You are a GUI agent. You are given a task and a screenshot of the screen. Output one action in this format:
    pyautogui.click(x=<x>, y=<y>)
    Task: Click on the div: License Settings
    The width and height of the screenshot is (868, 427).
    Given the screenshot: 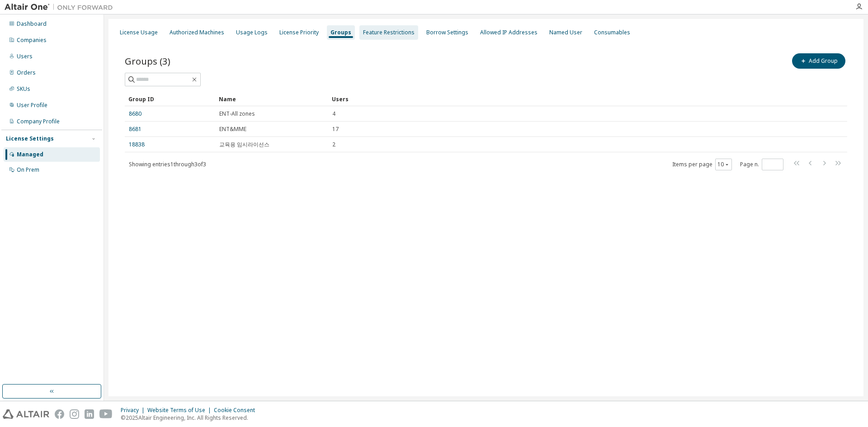 What is the action you would take?
    pyautogui.click(x=30, y=139)
    